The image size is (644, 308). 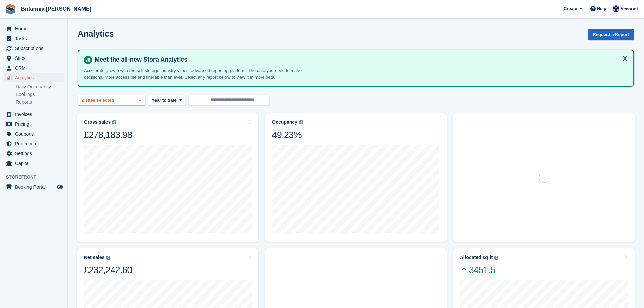 What do you see at coordinates (36, 177) in the screenshot?
I see `span: Storefront` at bounding box center [36, 177].